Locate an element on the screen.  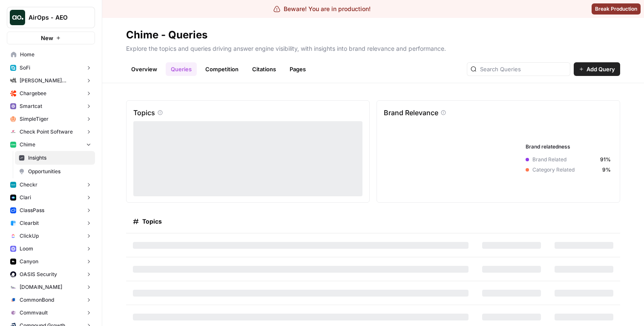
a: Home is located at coordinates (51, 54).